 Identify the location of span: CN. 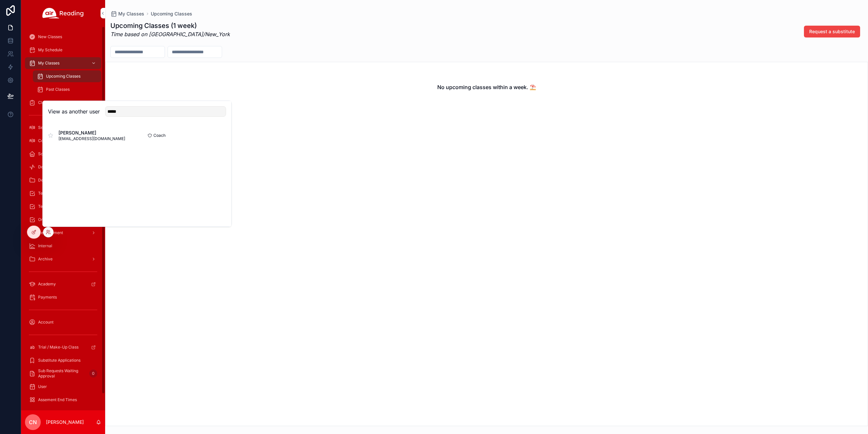
(33, 422).